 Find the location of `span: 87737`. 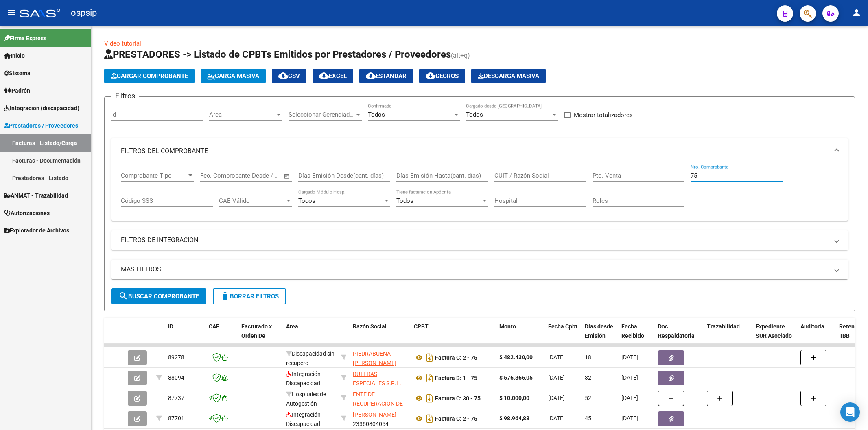

span: 87737 is located at coordinates (176, 398).